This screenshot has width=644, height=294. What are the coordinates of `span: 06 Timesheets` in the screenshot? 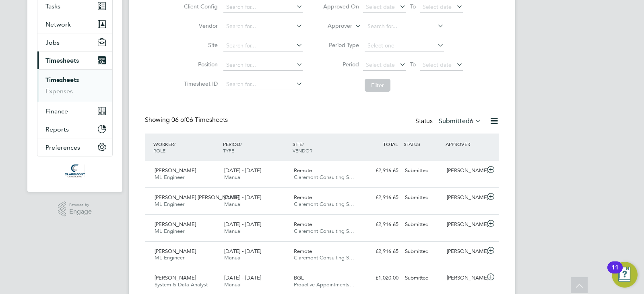 It's located at (200, 120).